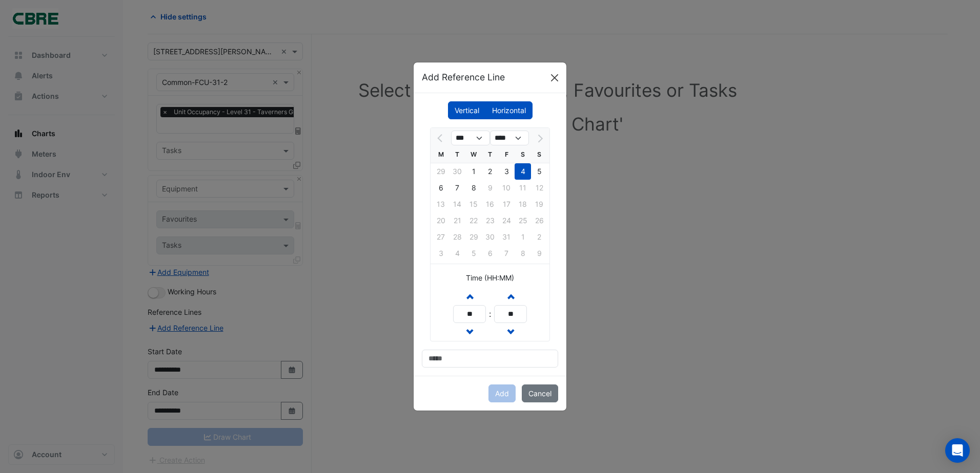 This screenshot has width=980, height=473. I want to click on button: Close, so click(555, 78).